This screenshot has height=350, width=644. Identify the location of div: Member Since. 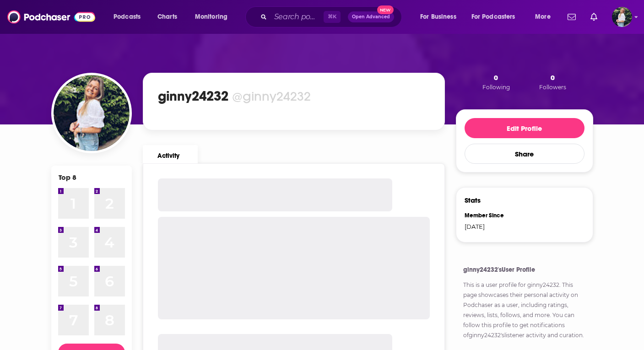
(491, 215).